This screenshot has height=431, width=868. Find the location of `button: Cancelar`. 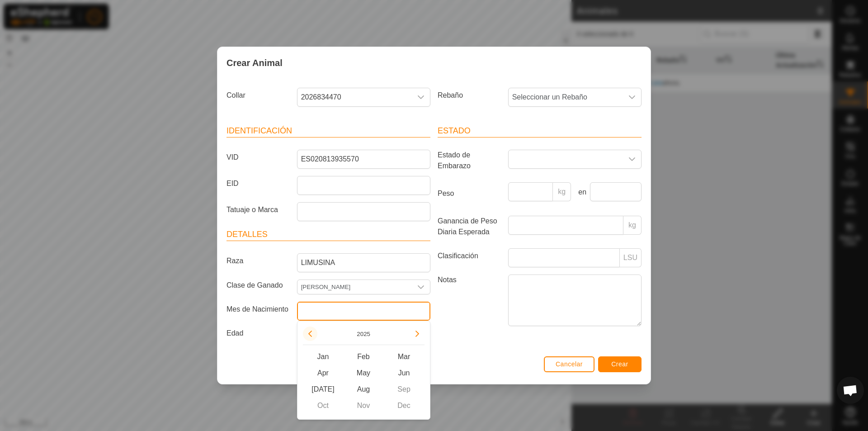

button: Cancelar is located at coordinates (569, 364).